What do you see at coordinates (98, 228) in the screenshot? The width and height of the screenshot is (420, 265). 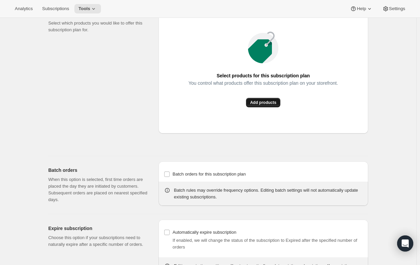 I see `h2: Expire subscription` at bounding box center [98, 228].